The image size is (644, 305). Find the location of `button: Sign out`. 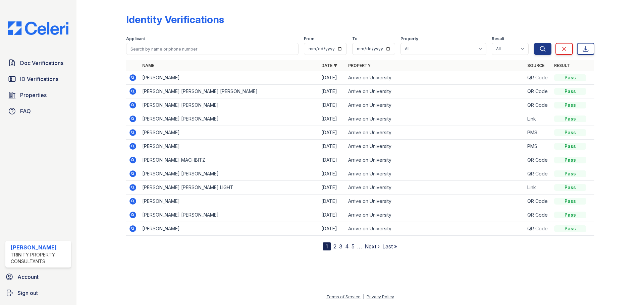

button: Sign out is located at coordinates (38, 293).